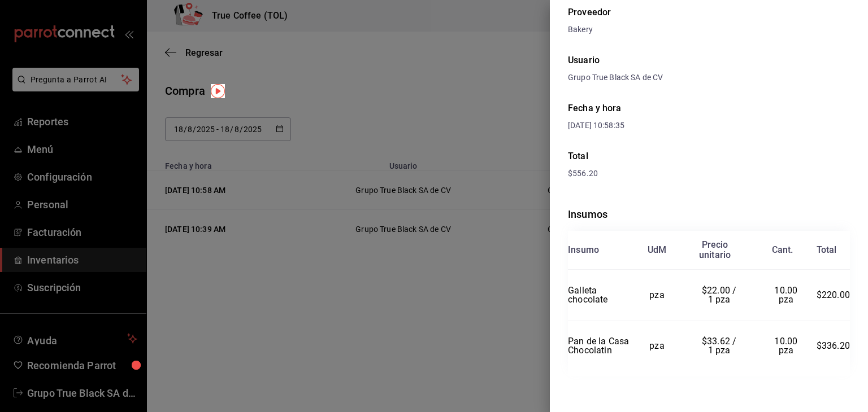  Describe the element at coordinates (782, 250) in the screenshot. I see `div: Cant.` at that location.